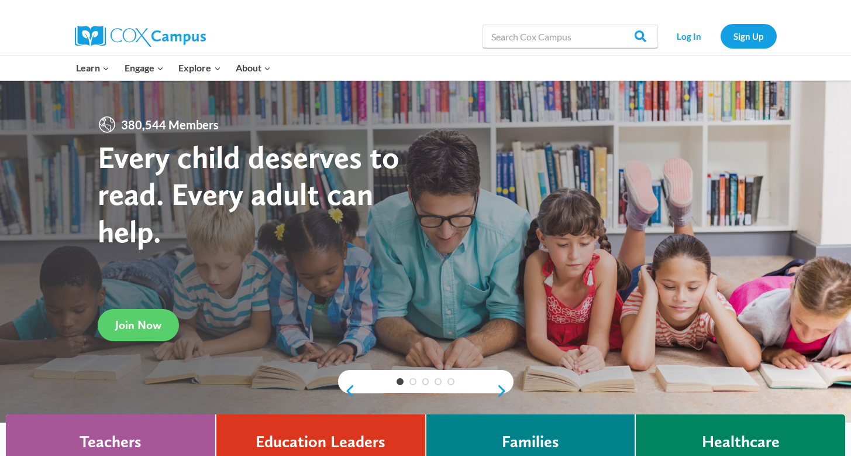 The image size is (851, 456). Describe the element at coordinates (451, 381) in the screenshot. I see `a: 5` at that location.